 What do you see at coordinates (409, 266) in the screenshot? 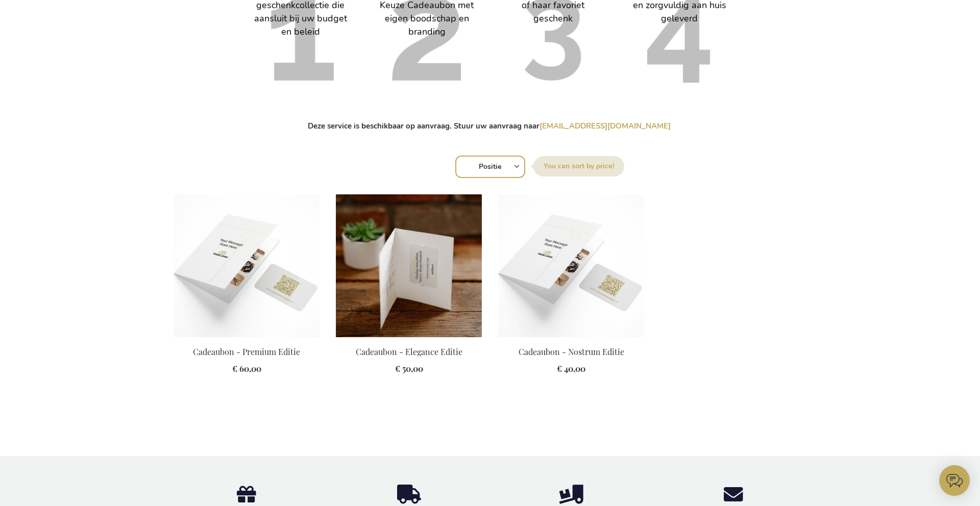
I see `img: Cadeaubon - Elegance Editie` at bounding box center [409, 266].